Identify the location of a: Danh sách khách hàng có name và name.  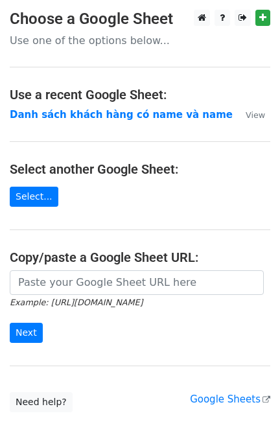
(121, 115).